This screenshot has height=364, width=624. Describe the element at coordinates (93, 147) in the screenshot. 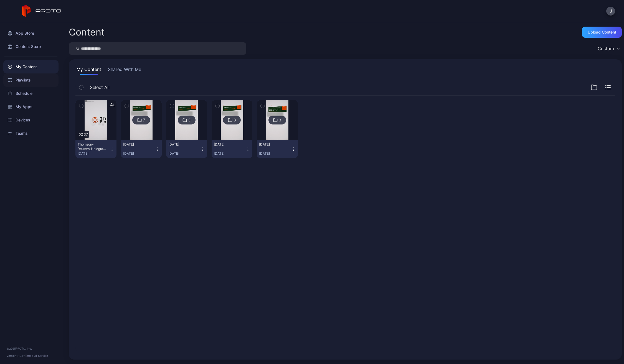

I see `div: Thomson-Reuters_Hologram_03-Wed-13th_V03_9-16_2160x3840_H264_ENG_2025-08-07(1).mp4` at that location.